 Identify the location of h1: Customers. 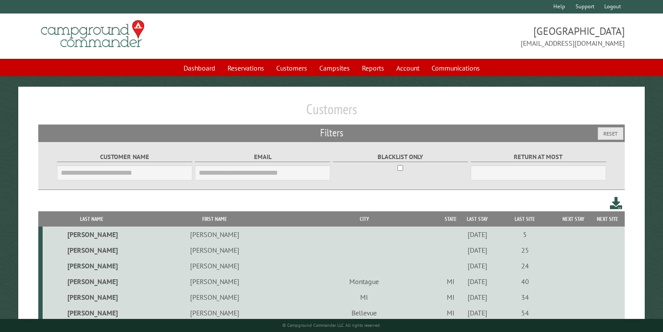
(332, 112).